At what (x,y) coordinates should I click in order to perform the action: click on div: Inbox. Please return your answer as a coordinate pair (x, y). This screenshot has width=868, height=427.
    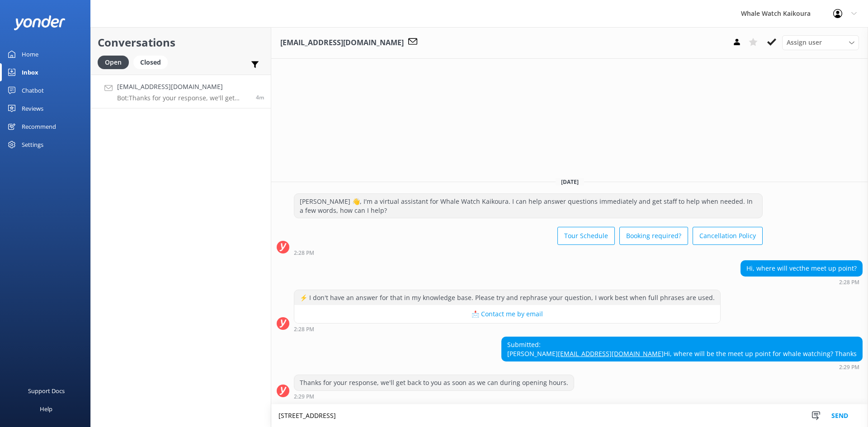
    Looking at the image, I should click on (30, 72).